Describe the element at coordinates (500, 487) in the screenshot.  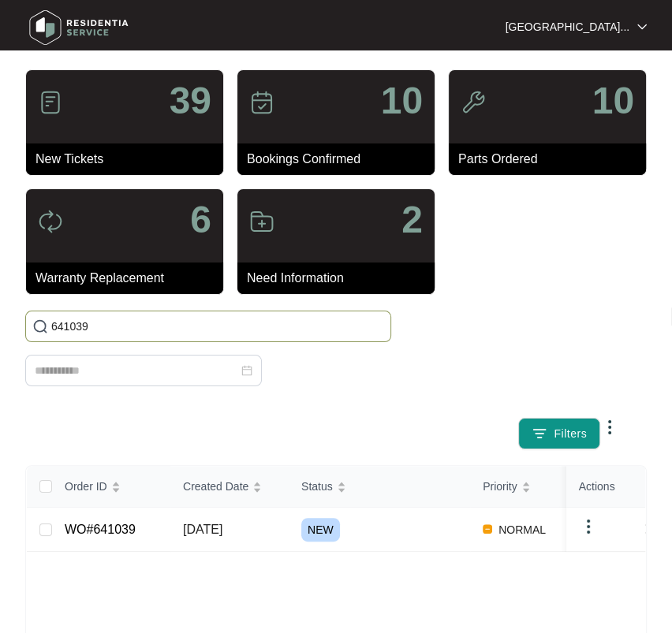
I see `span: Priority` at that location.